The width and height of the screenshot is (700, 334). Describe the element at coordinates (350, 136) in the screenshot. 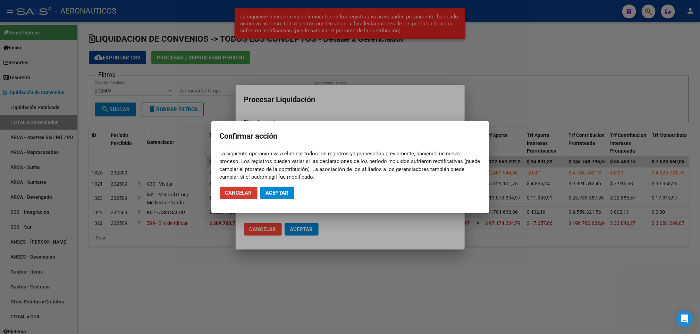

I see `h2: Confirmar acción` at that location.